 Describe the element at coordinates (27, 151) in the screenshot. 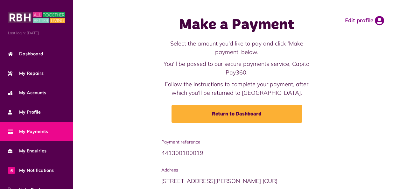

I see `span: My Enquiries` at that location.